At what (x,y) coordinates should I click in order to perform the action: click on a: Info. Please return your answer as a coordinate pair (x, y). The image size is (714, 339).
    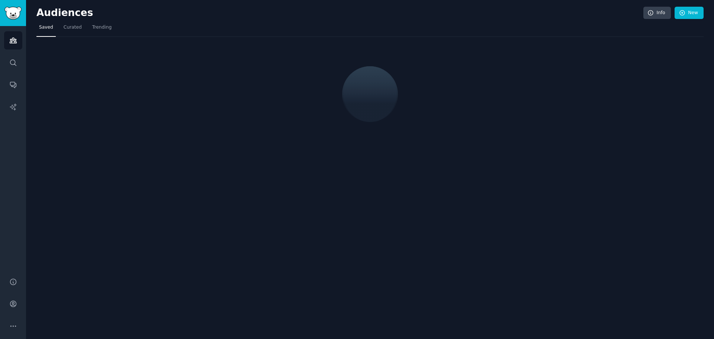
    Looking at the image, I should click on (658, 13).